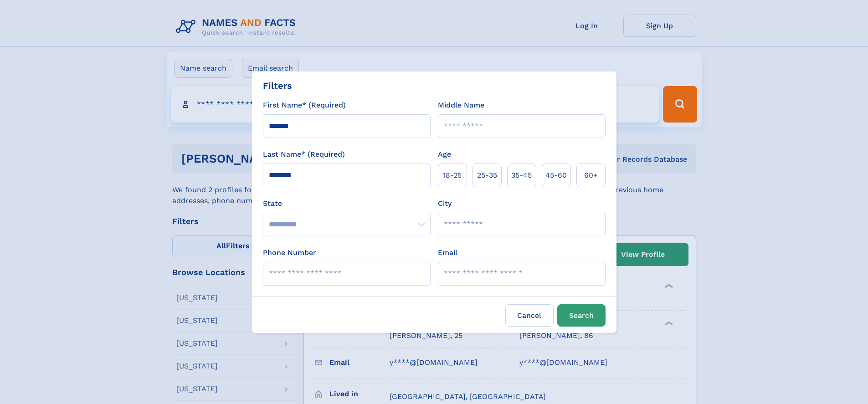 The height and width of the screenshot is (404, 868). Describe the element at coordinates (521, 176) in the screenshot. I see `span: 35‑45` at that location.